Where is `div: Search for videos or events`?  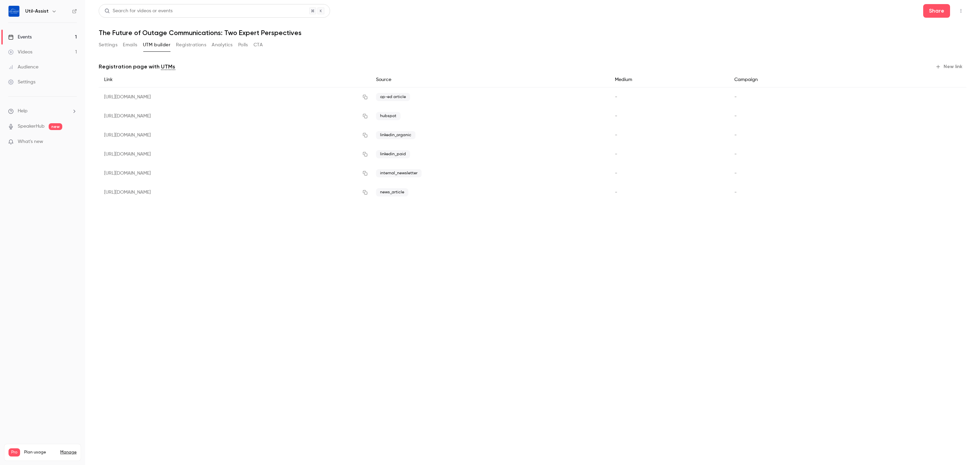 div: Search for videos or events is located at coordinates (138, 10).